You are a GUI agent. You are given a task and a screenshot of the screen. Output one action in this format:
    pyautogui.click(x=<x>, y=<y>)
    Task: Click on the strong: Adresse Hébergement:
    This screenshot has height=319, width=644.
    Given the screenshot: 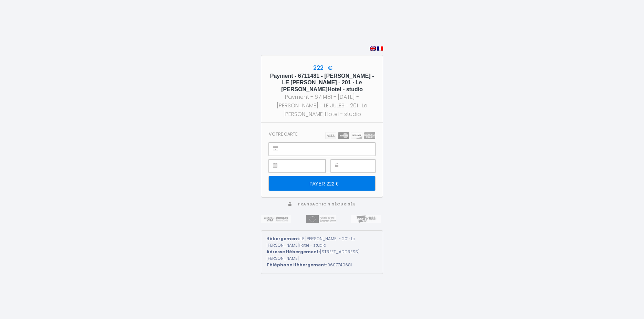 What is the action you would take?
    pyautogui.click(x=293, y=252)
    